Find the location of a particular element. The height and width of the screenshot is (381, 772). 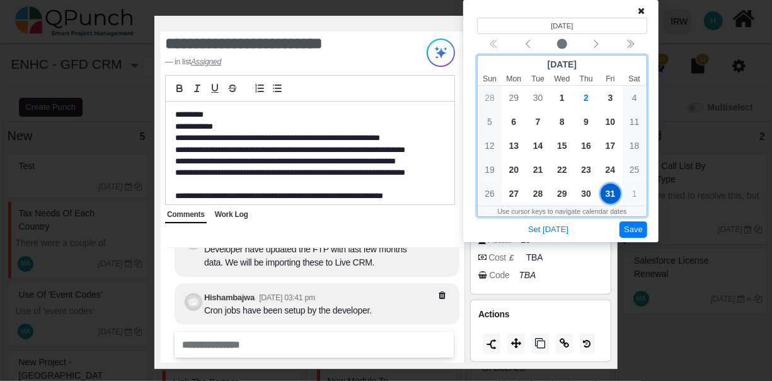

span: 16 is located at coordinates (586, 146).